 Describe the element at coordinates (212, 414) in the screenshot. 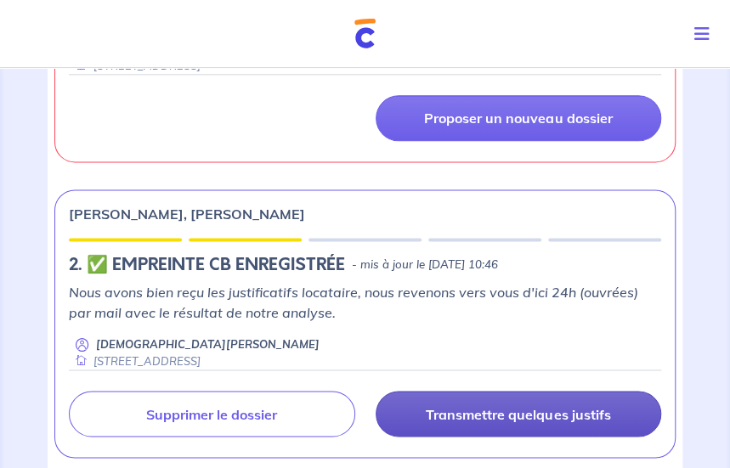

I see `a: Supprimer le dossier` at that location.